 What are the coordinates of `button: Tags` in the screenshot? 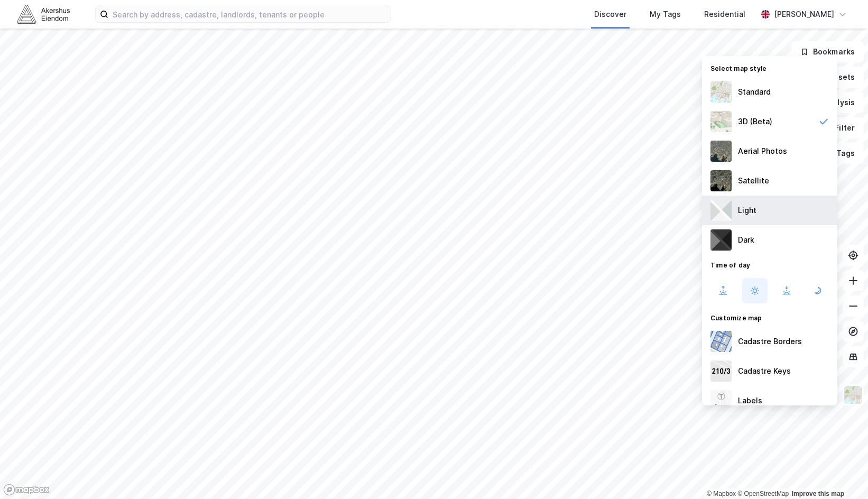 It's located at (838, 153).